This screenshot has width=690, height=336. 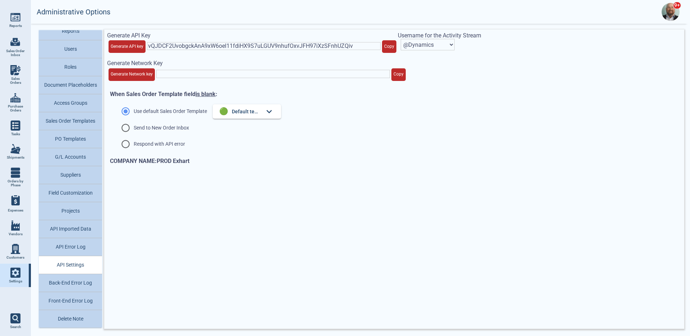 I want to click on button: Projects, so click(x=70, y=211).